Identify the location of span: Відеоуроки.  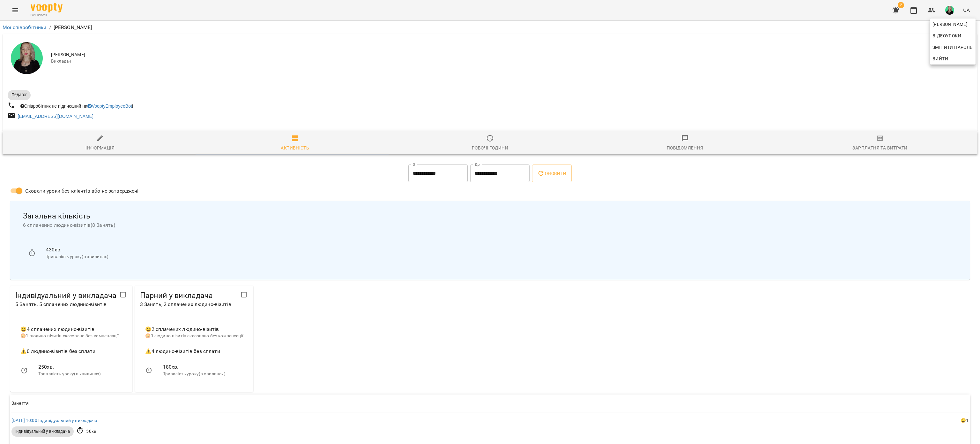
(947, 35).